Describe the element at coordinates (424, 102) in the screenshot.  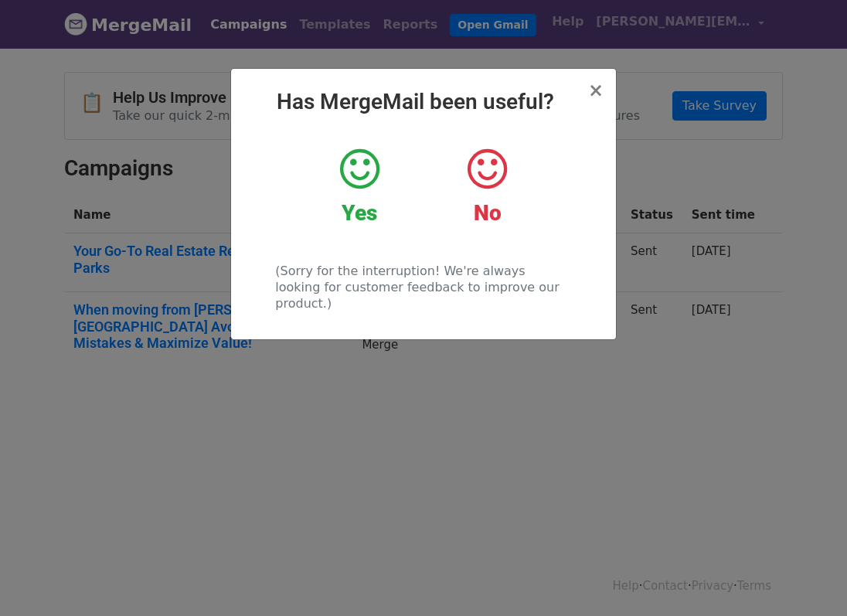
I see `h2: Has MergeMail been useful?` at that location.